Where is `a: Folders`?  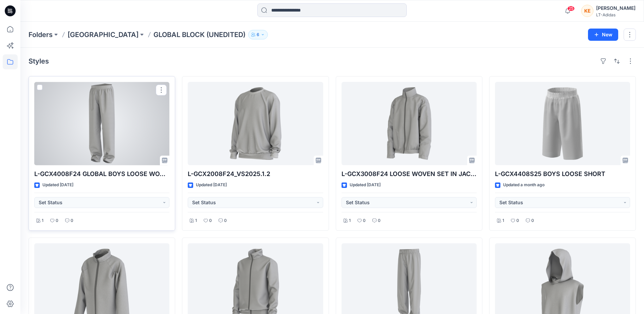 a: Folders is located at coordinates (40, 35).